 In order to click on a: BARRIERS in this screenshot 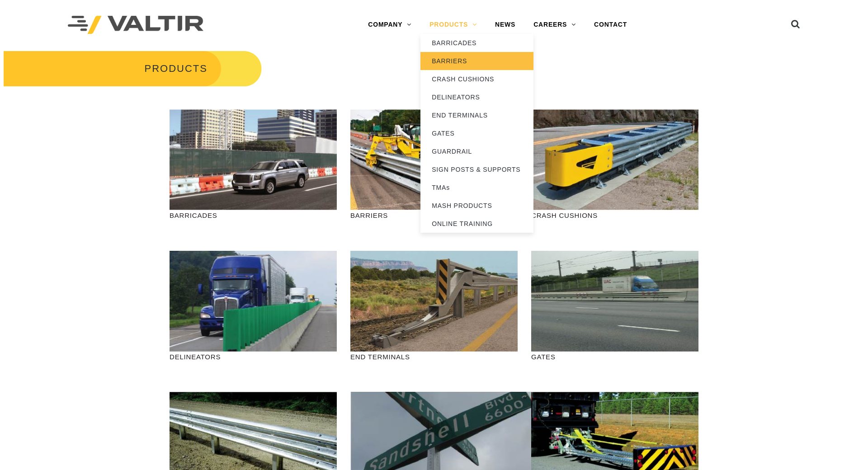, I will do `click(477, 61)`.